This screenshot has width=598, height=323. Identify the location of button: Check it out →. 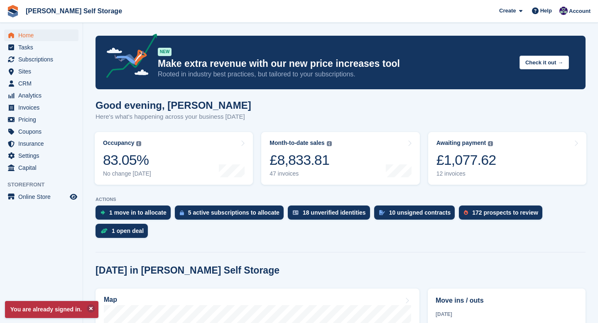
(544, 62).